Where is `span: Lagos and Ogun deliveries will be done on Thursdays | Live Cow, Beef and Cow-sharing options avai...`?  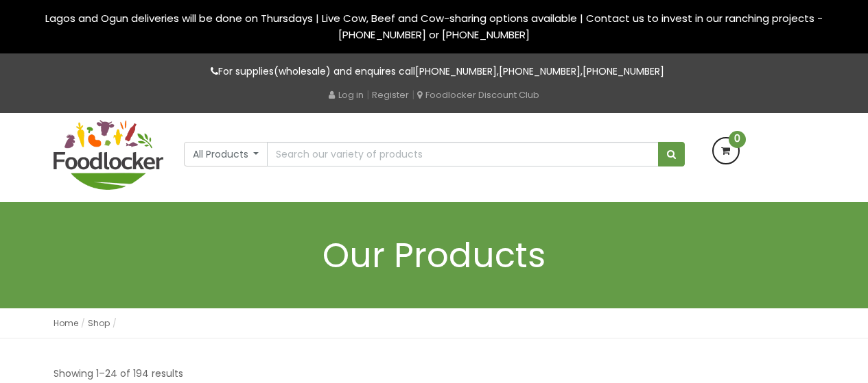
span: Lagos and Ogun deliveries will be done on Thursdays | Live Cow, Beef and Cow-sharing options avai... is located at coordinates (433, 26).